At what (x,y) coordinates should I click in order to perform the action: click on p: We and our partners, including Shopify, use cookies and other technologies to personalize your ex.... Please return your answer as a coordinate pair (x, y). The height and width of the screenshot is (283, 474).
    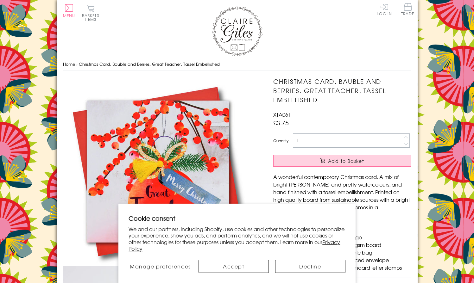
    Looking at the image, I should click on (237, 239).